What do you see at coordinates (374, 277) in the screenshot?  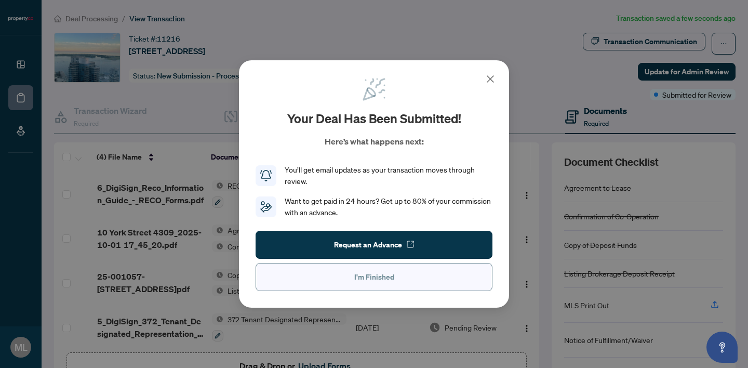 I see `button: I'm Finished` at bounding box center [374, 277].